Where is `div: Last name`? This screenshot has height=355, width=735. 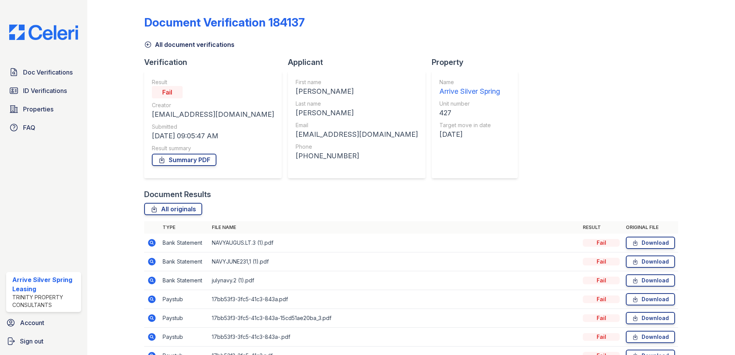 div: Last name is located at coordinates (357, 104).